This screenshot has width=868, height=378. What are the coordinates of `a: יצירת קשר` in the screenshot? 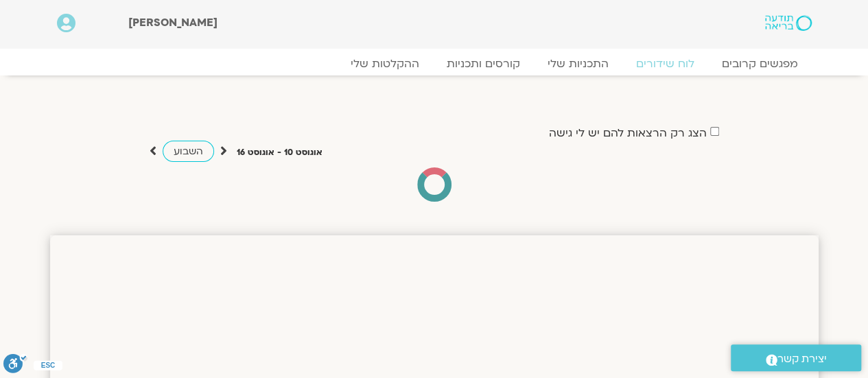 It's located at (796, 357).